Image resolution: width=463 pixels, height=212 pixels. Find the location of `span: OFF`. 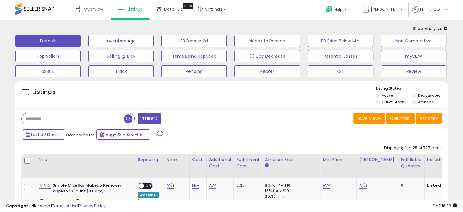

span: OFF is located at coordinates (149, 186).